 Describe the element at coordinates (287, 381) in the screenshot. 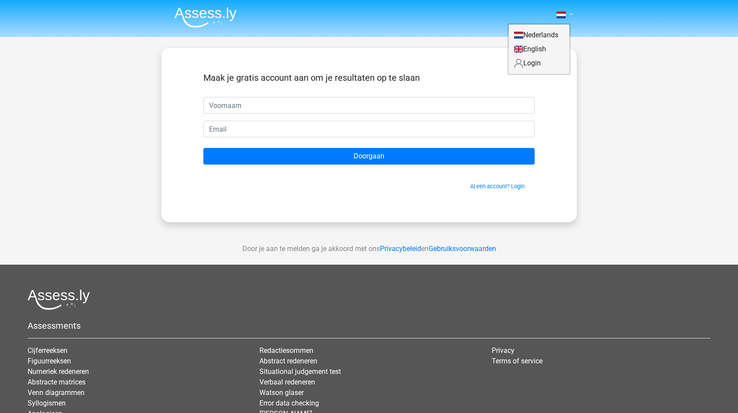

I see `a: Verbaal redeneren` at that location.